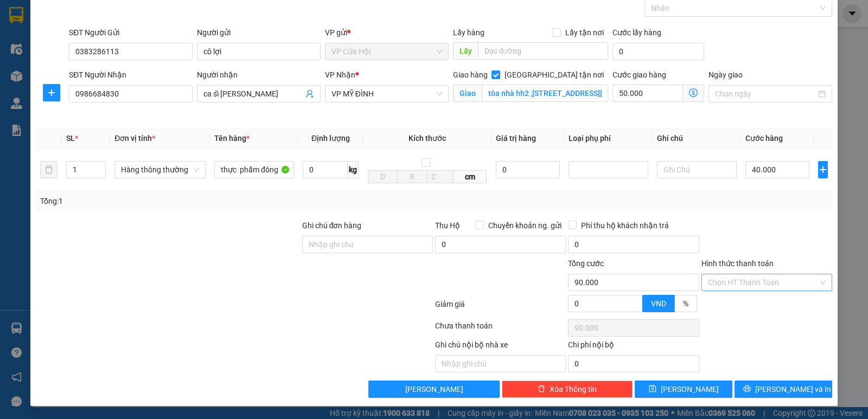 The image size is (868, 419). I want to click on div: Người gửi, so click(259, 33).